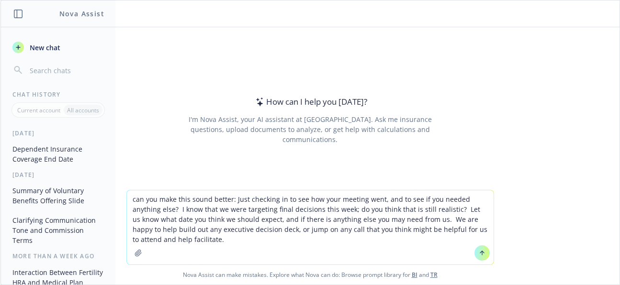  I want to click on p: Current account, so click(39, 110).